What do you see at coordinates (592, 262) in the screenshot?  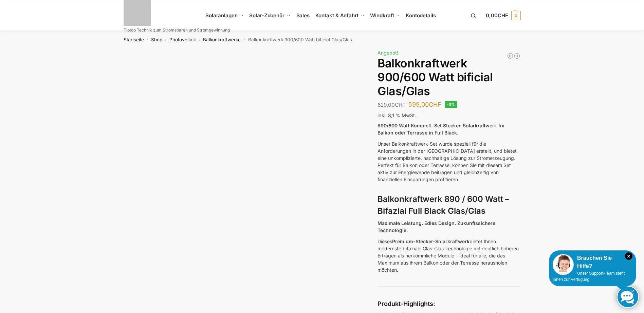 I see `div: Brauchen Sie Hilfe?` at bounding box center [592, 262].